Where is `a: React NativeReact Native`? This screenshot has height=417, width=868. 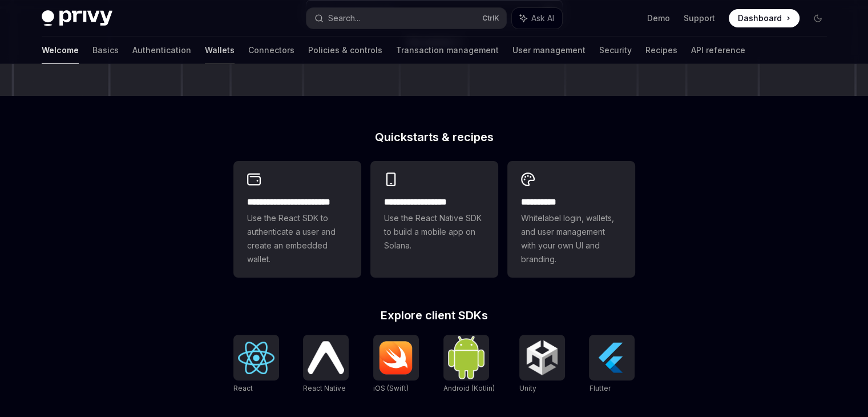
a: React NativeReact Native is located at coordinates (326, 364).